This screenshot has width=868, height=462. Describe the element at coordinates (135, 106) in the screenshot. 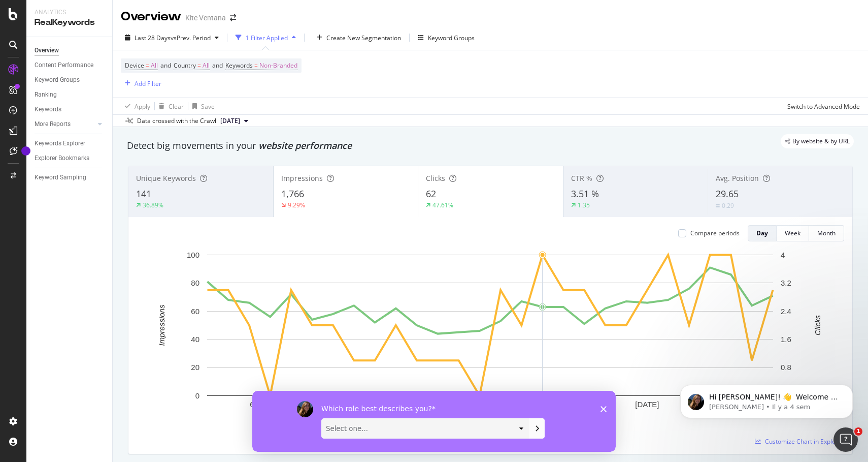

I see `button: Apply` at that location.